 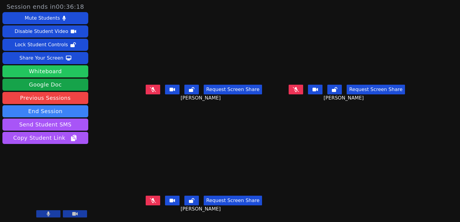 What do you see at coordinates (45, 111) in the screenshot?
I see `button: End Session` at bounding box center [45, 111].